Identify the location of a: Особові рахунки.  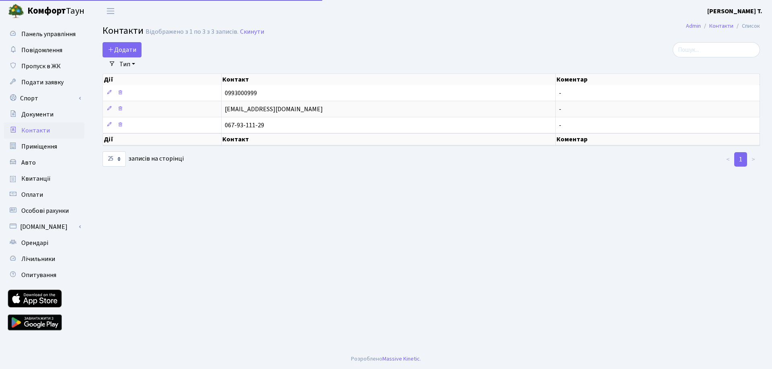
(44, 211).